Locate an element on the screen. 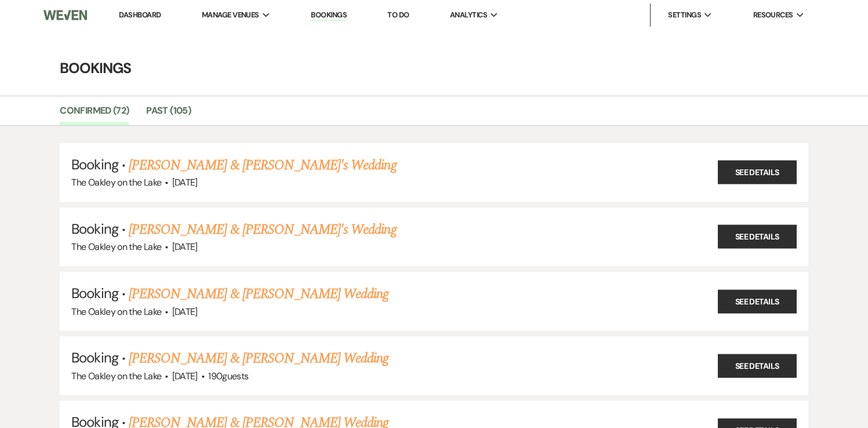  img: Weven Logo is located at coordinates (65, 15).